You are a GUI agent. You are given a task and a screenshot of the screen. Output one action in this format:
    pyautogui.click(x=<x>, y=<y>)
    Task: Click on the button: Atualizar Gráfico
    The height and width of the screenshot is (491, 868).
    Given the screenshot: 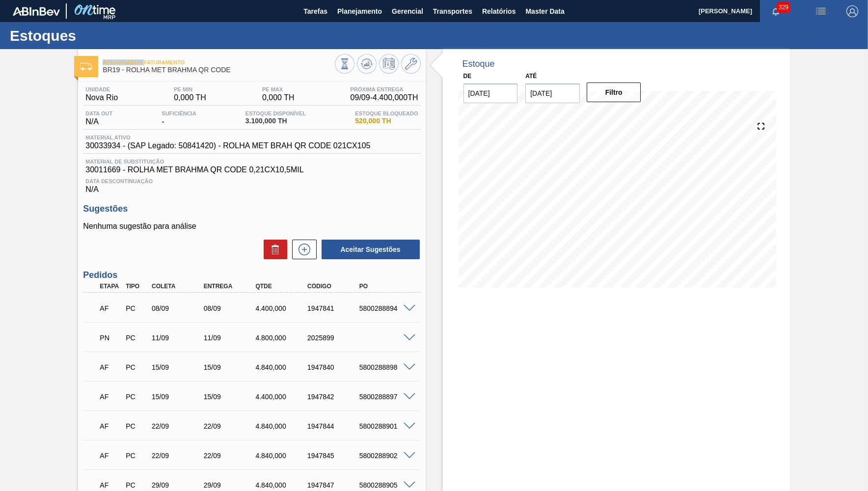 What is the action you would take?
    pyautogui.click(x=367, y=64)
    